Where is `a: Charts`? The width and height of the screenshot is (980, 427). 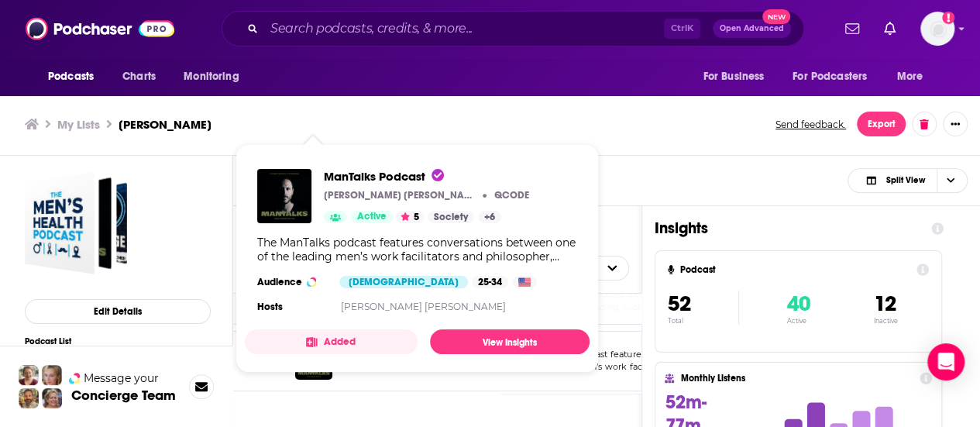
a: Charts is located at coordinates (139, 77).